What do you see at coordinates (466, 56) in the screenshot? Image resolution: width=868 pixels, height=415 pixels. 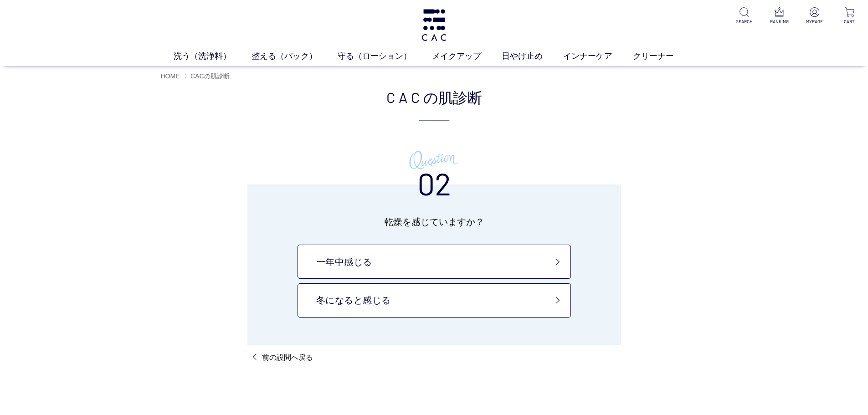 I see `a: メイクアップ` at bounding box center [466, 56].